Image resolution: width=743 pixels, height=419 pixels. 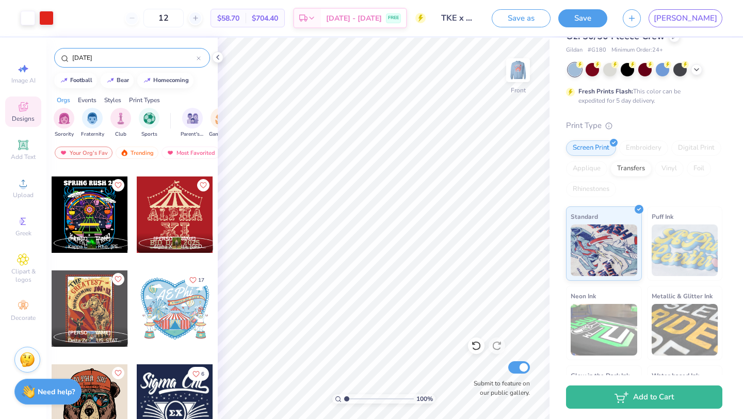 What do you see at coordinates (123, 80) in the screenshot?
I see `div: bear` at bounding box center [123, 80].